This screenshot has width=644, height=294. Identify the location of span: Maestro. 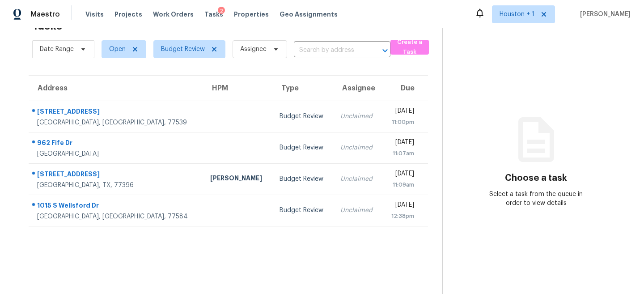
(45, 15).